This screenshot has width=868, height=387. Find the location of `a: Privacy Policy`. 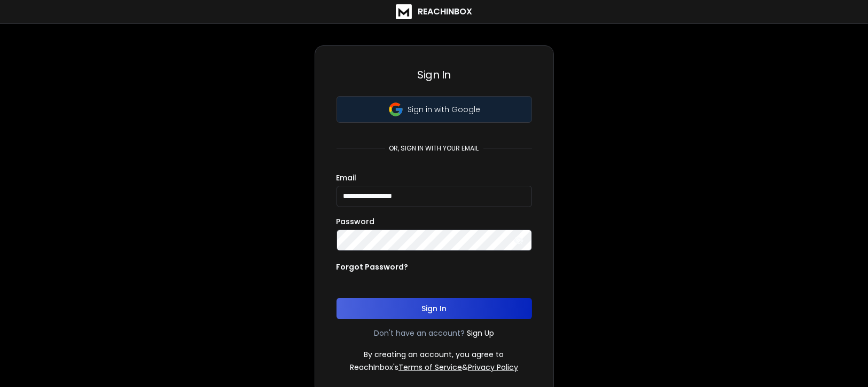

a: Privacy Policy is located at coordinates (493, 367).